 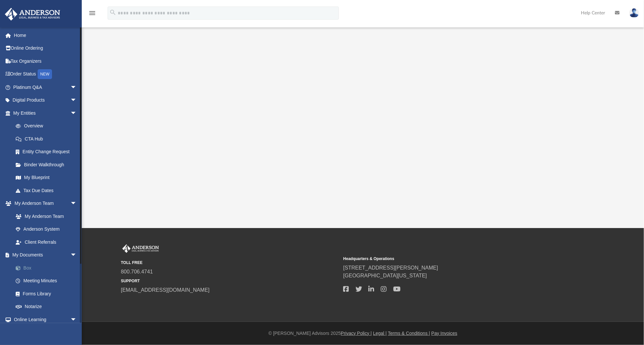 What do you see at coordinates (48, 191) in the screenshot?
I see `a: Tax Due Dates` at bounding box center [48, 191].